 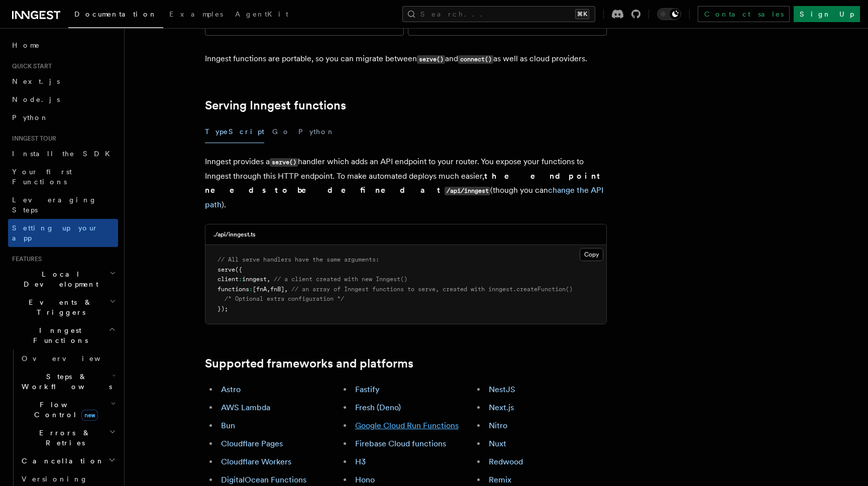 I want to click on span: Events & Triggers, so click(x=59, y=307).